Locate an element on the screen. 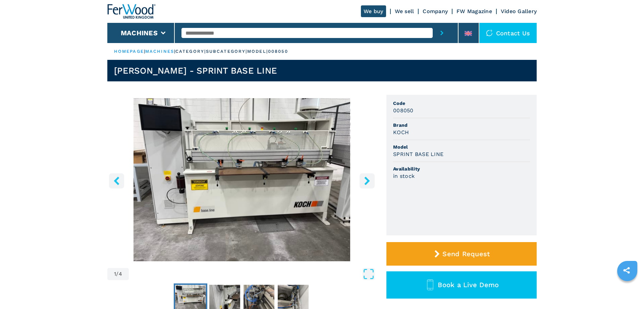 This screenshot has height=309, width=644. a: Video Gallery is located at coordinates (519, 11).